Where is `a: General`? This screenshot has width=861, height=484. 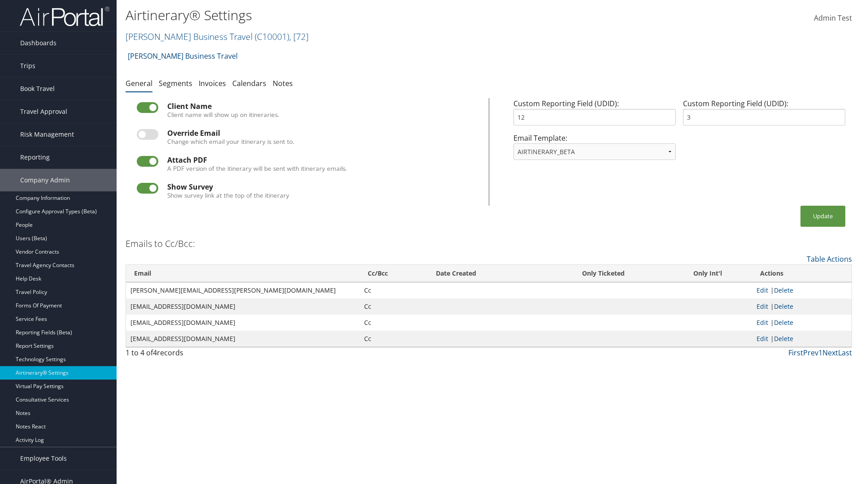 a: General is located at coordinates (139, 83).